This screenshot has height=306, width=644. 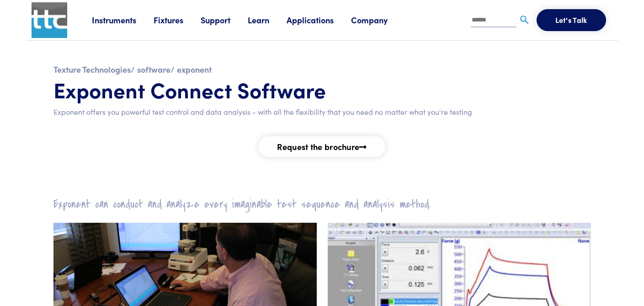 What do you see at coordinates (123, 20) in the screenshot?
I see `a: Instruments` at bounding box center [123, 20].